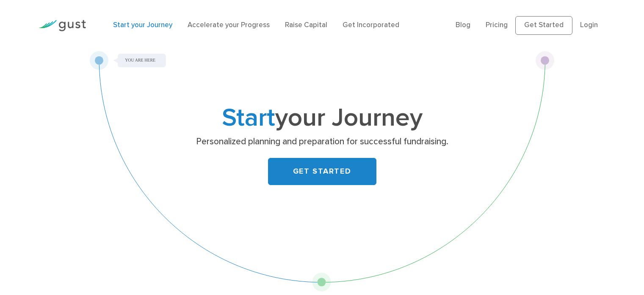  I want to click on a: Accelerate your Progress, so click(229, 25).